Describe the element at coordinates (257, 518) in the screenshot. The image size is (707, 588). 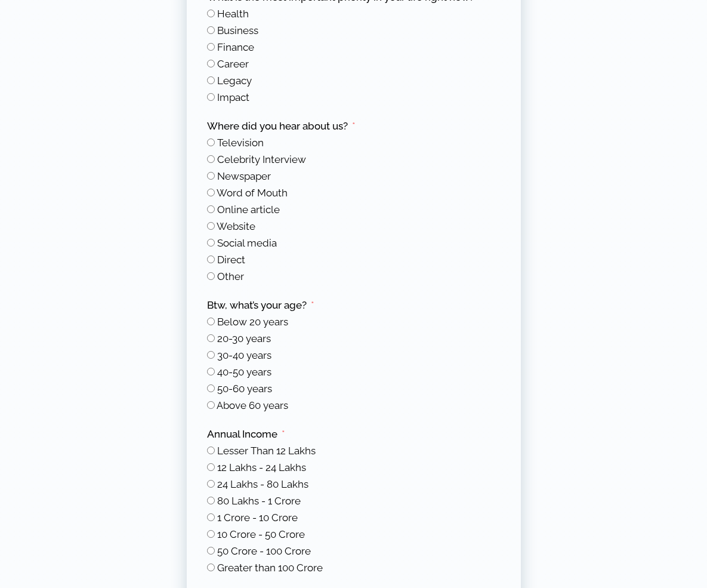
I see `span: 1 Crore - 10 Crore` at that location.